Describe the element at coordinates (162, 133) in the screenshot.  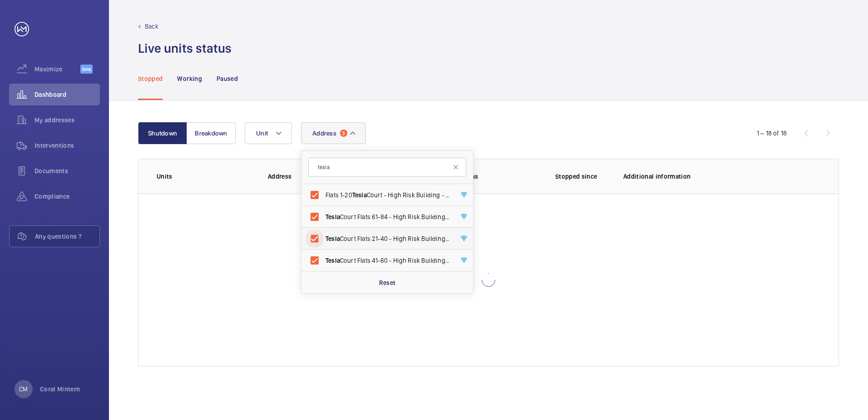
I see `button: Shutdown` at that location.